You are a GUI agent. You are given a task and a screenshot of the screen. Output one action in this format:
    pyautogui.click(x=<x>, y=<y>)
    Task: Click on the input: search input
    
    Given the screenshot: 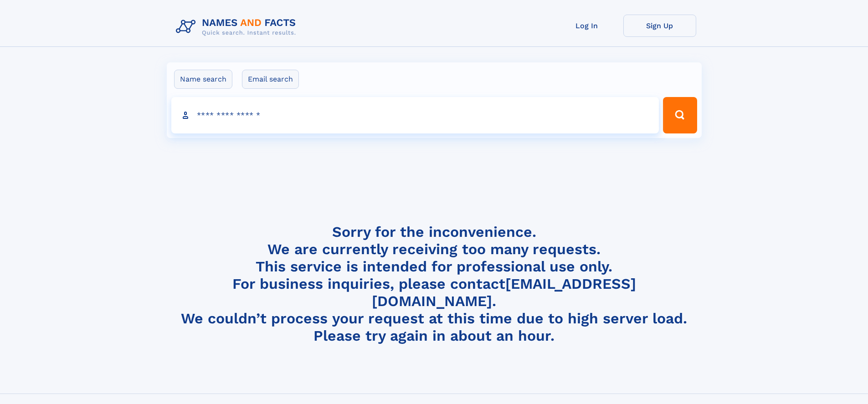 What is the action you would take?
    pyautogui.click(x=415, y=115)
    